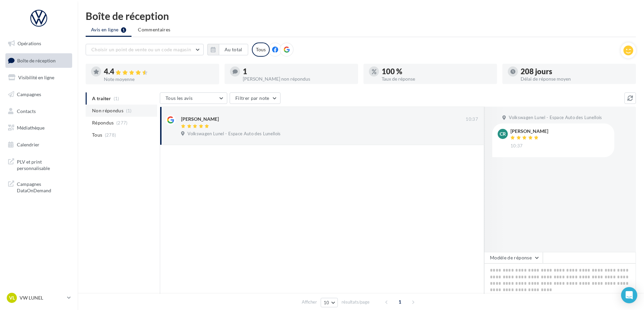  What do you see at coordinates (97, 135) in the screenshot?
I see `span: Tous` at bounding box center [97, 135].